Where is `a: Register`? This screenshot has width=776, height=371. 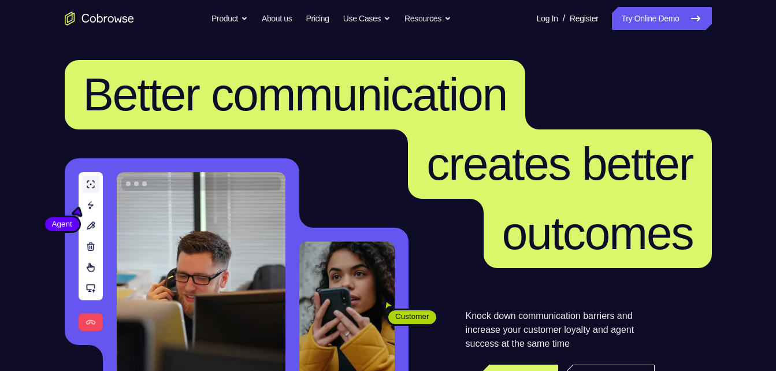
a: Register is located at coordinates (583, 18).